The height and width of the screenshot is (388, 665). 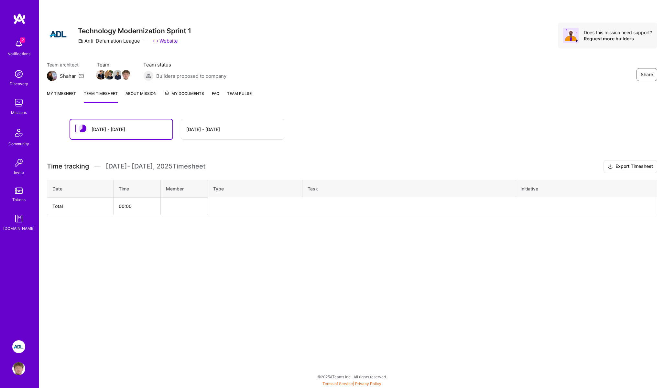 What do you see at coordinates (68, 76) in the screenshot?
I see `div: Shahar` at bounding box center [68, 76].